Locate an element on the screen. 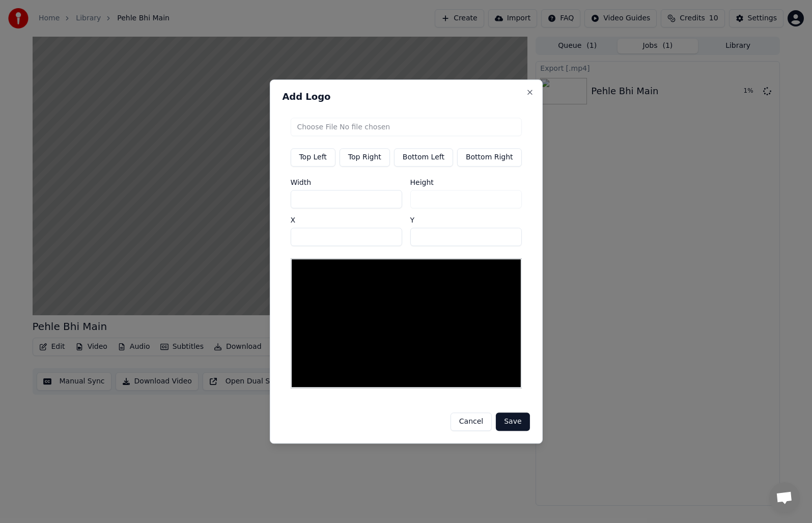  button: Top Left is located at coordinates (313, 158).